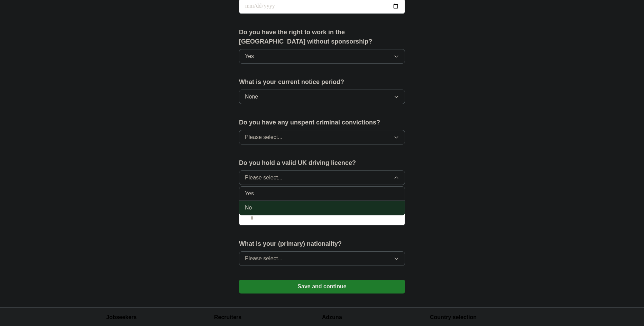 This screenshot has height=326, width=644. Describe the element at coordinates (322, 286) in the screenshot. I see `button: Save and continue` at that location.